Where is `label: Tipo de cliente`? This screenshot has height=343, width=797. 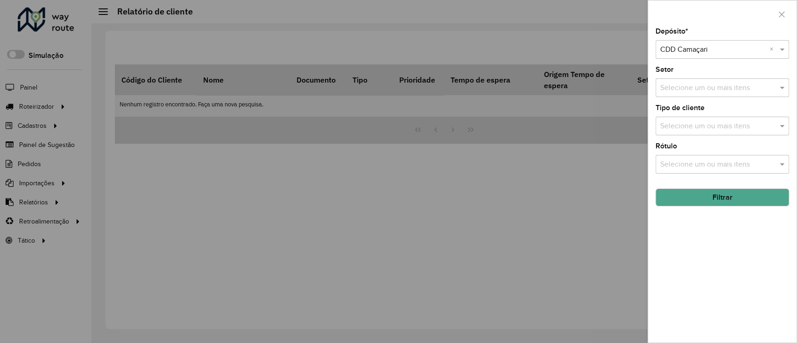 label: Tipo de cliente is located at coordinates (680, 108).